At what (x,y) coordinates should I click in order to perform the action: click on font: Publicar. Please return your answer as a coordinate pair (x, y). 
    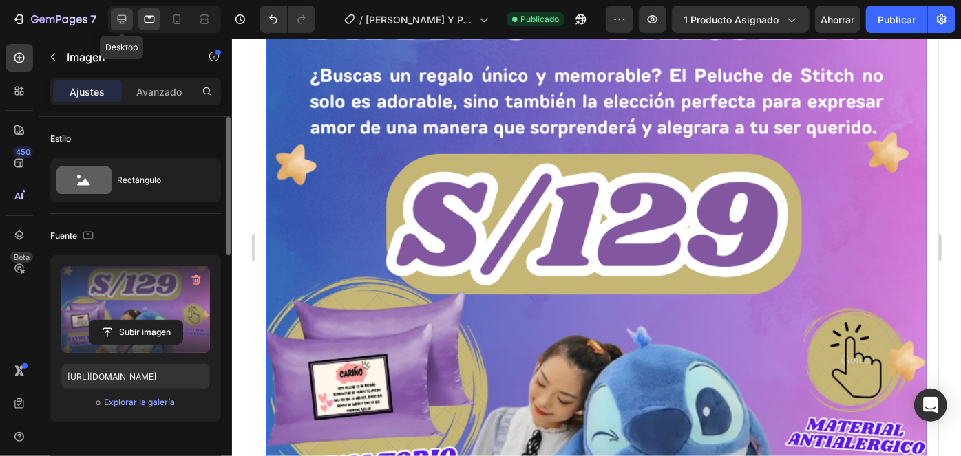
    Looking at the image, I should click on (896, 19).